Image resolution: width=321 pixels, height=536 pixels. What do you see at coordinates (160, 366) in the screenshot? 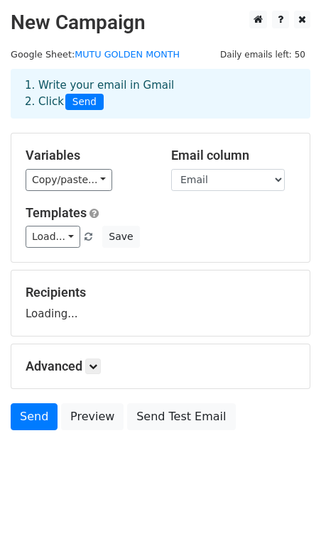
I see `h5: Advanced` at bounding box center [160, 366].